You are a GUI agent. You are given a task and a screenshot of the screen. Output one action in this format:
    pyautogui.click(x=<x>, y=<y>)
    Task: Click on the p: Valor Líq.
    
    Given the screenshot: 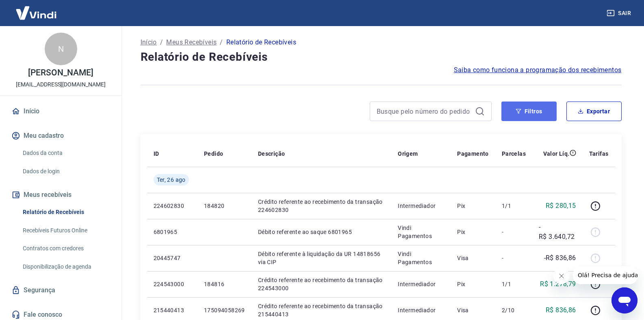 What is the action you would take?
    pyautogui.click(x=557, y=154)
    